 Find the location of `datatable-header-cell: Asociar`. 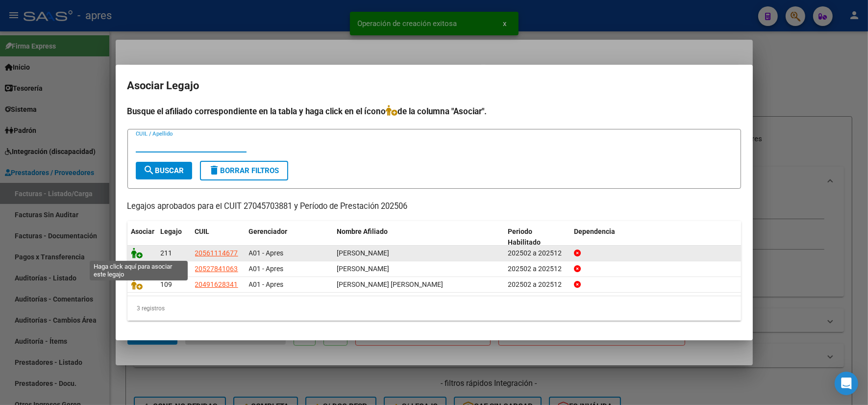

datatable-header-cell: Asociar is located at coordinates (142, 237).